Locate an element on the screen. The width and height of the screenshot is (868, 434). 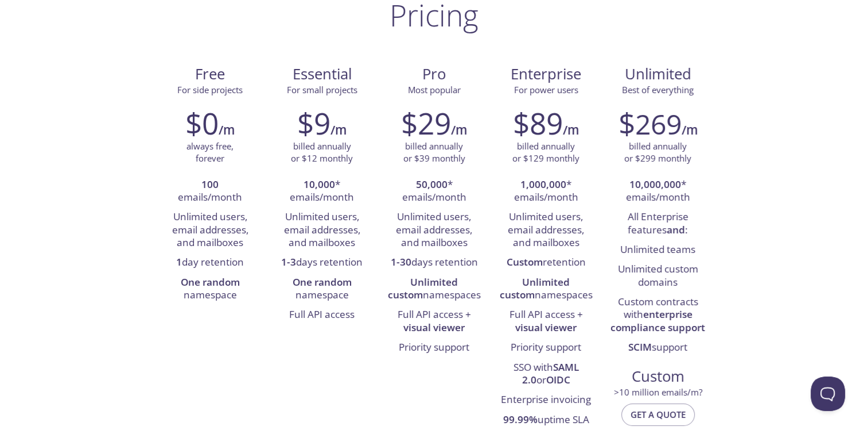
li: Full API access is located at coordinates (322, 315).